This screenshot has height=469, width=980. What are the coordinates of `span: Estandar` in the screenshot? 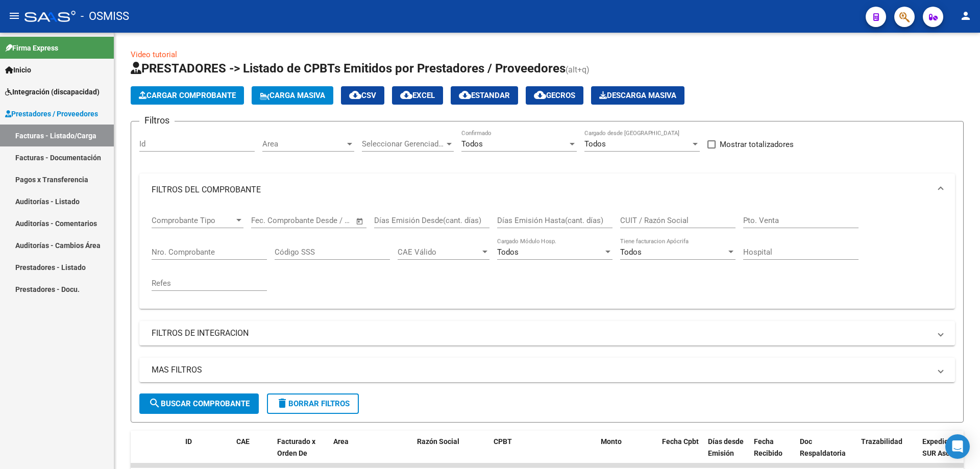 It's located at (485, 95).